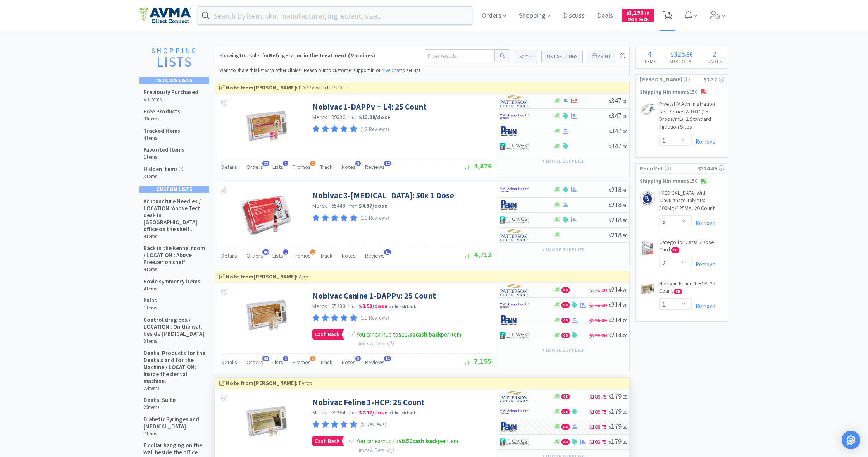 This screenshot has height=457, width=868. I want to click on span: with cash back, so click(402, 306).